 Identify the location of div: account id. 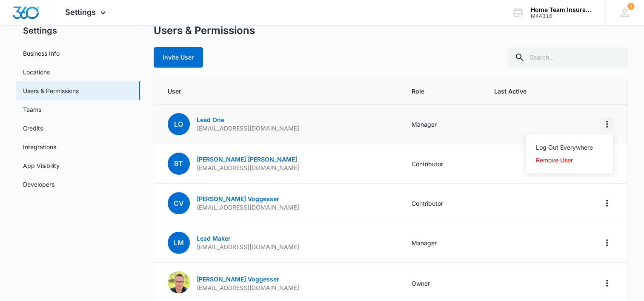
(562, 16).